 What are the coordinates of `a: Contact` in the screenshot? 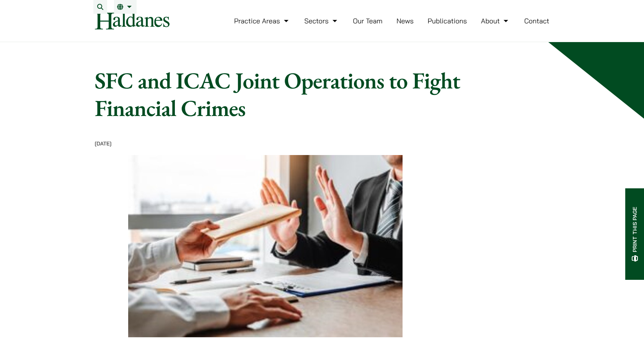 It's located at (537, 21).